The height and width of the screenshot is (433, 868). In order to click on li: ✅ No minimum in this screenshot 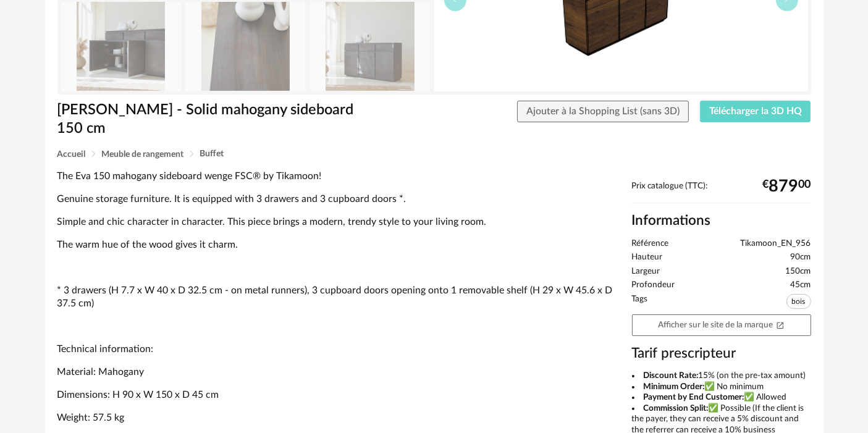, I will do `click(721, 388)`.